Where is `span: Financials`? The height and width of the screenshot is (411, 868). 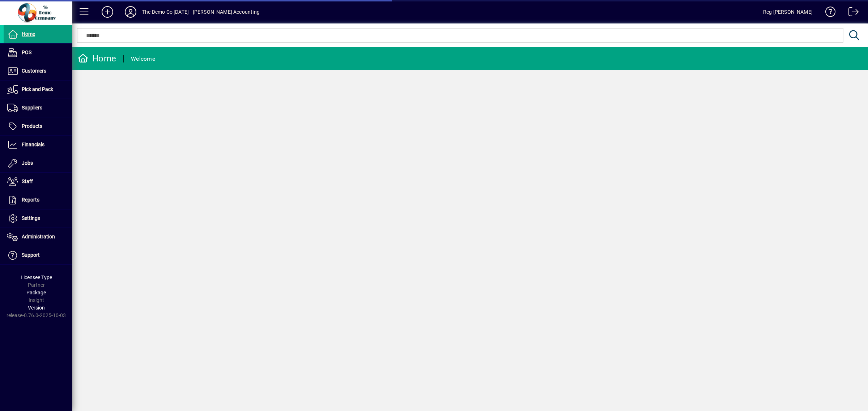
span: Financials is located at coordinates (33, 144).